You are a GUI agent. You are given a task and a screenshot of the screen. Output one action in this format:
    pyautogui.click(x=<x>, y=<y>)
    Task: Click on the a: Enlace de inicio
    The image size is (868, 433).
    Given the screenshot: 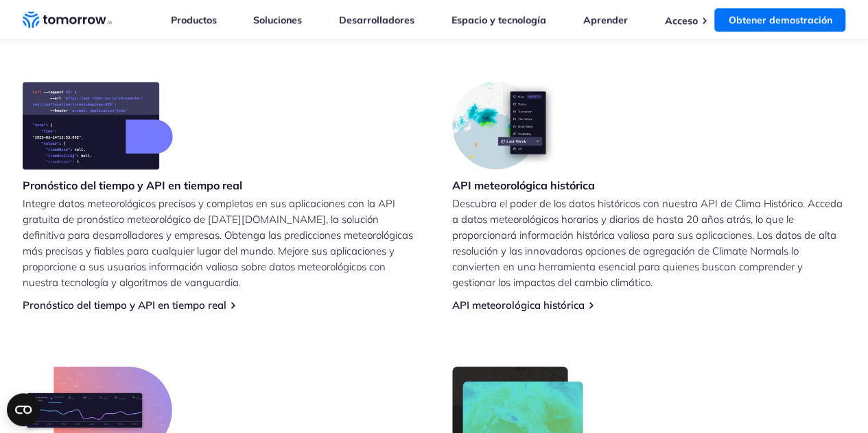 What is the action you would take?
    pyautogui.click(x=67, y=20)
    